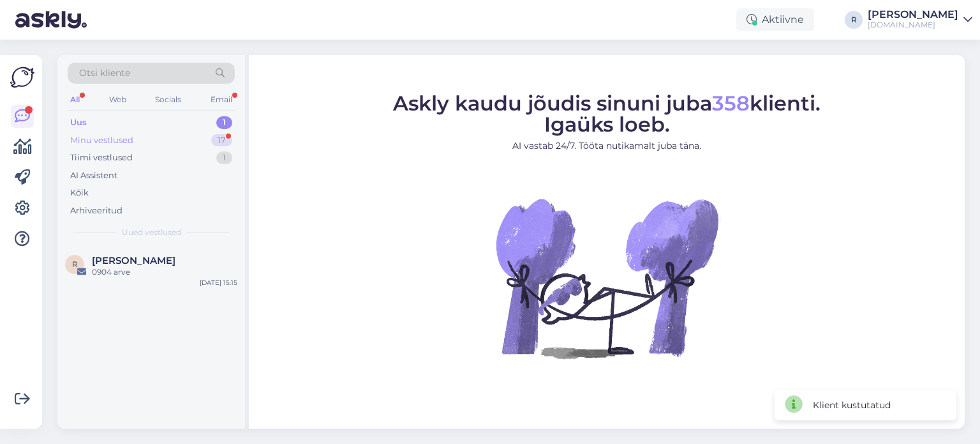  I want to click on div: Klient kustutatud, so click(852, 405).